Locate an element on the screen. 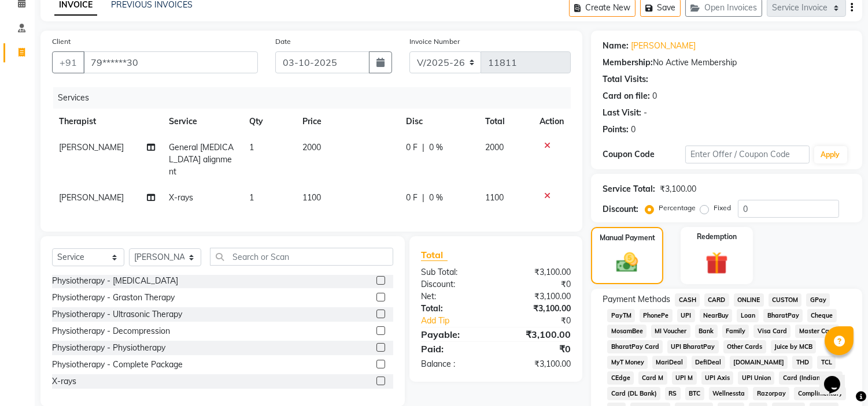 Image resolution: width=868 pixels, height=406 pixels. span: DefiDeal is located at coordinates (708, 362).